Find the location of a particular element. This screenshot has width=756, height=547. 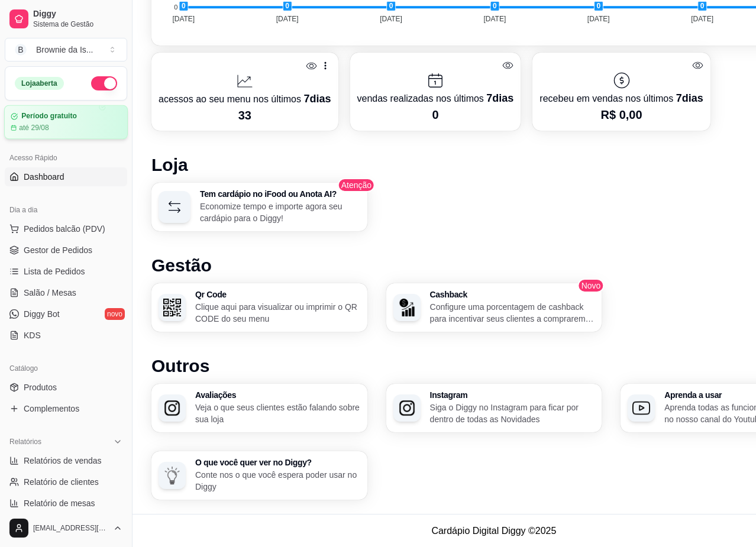

span: KDS is located at coordinates (32, 335).